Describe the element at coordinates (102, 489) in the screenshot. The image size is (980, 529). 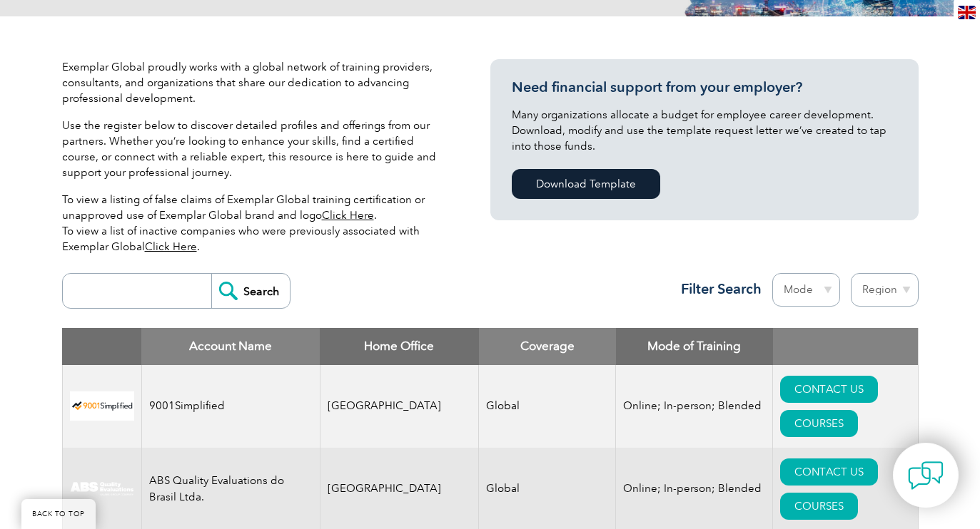
I see `img: c92924ac-d9bc-ea11-a814-000d3a79823d-logo.jpg` at that location.